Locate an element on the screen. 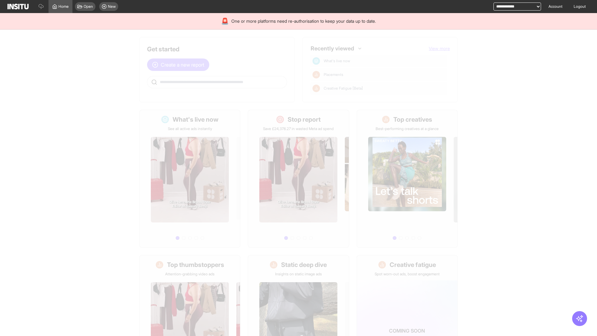  span: Home is located at coordinates (63, 7).